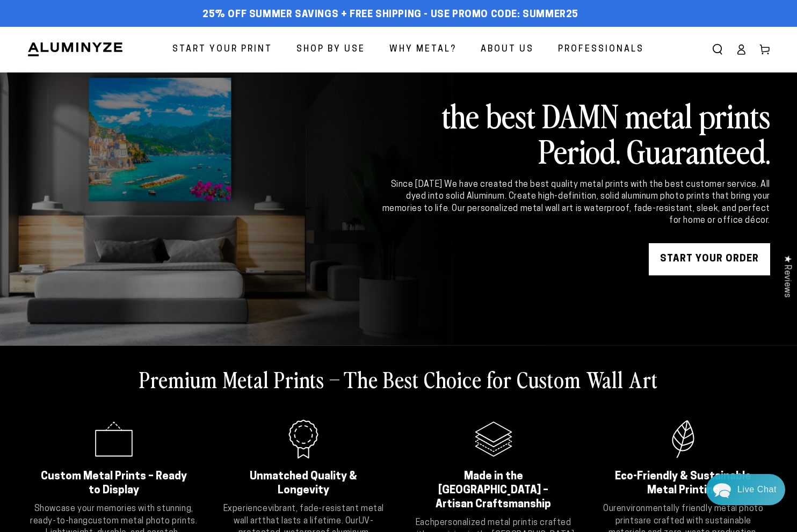  Describe the element at coordinates (757, 490) in the screenshot. I see `div: Contact Us Directly` at that location.